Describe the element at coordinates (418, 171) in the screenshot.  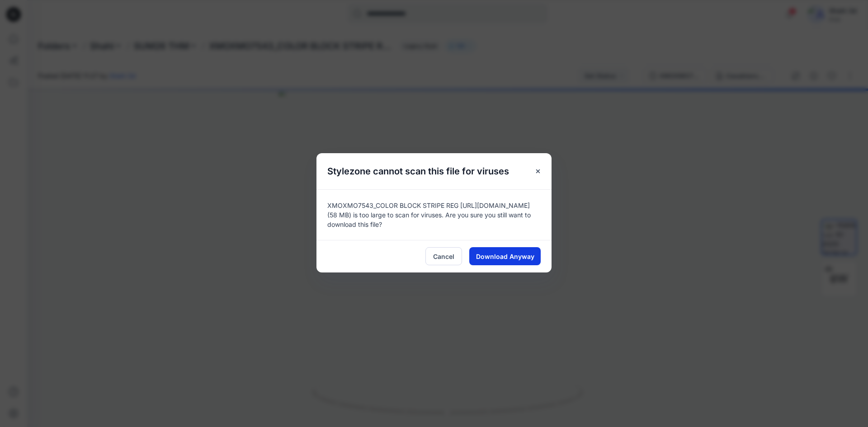
I see `h5: Stylezone cannot scan this file for viruses` at that location.